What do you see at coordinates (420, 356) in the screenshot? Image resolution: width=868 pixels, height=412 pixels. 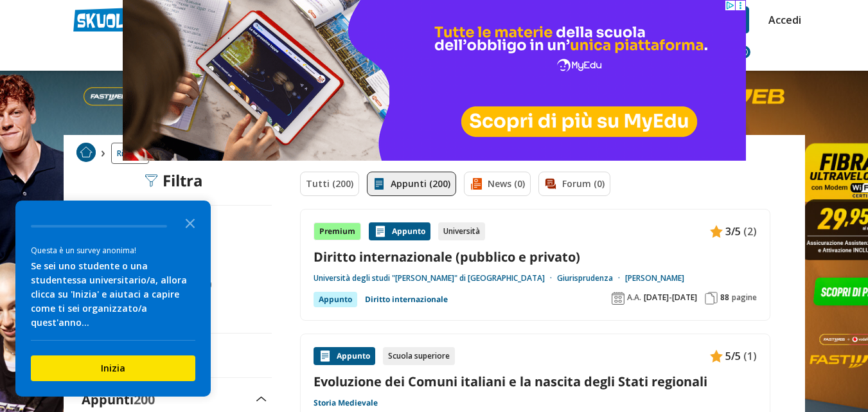 I see `div: Scuola superiore` at bounding box center [420, 356].